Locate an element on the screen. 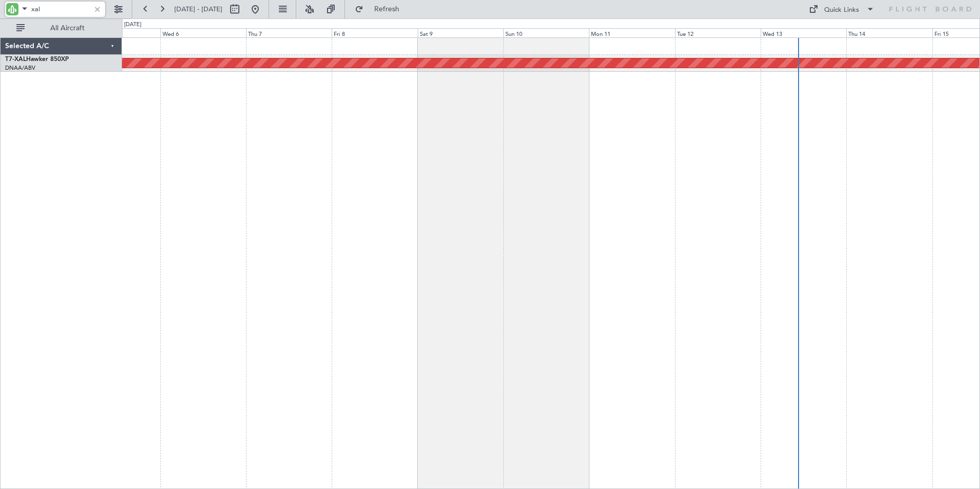  input: A/C (Reg. or Type) is located at coordinates (60, 9).